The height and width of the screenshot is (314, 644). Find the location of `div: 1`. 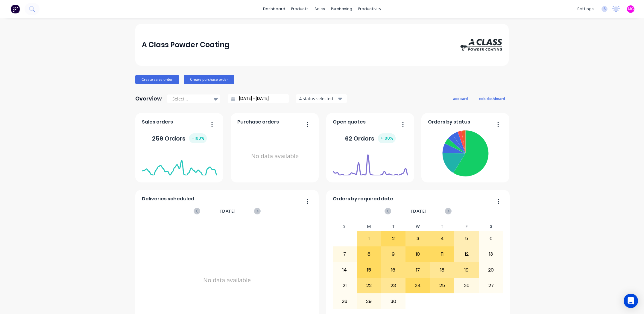

div: 1 is located at coordinates (369, 239).